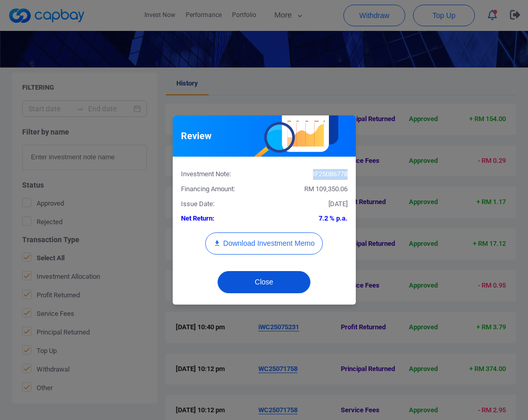 This screenshot has width=528, height=420. I want to click on span: RM 109,350.06, so click(325, 188).